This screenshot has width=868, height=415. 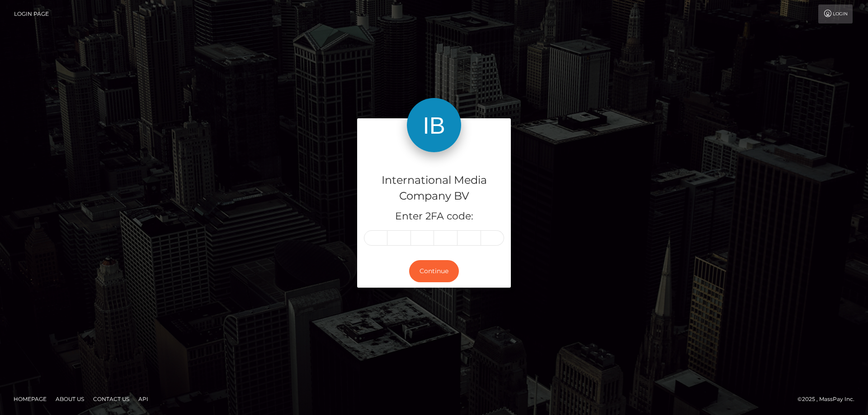 I want to click on a: About Us, so click(x=69, y=399).